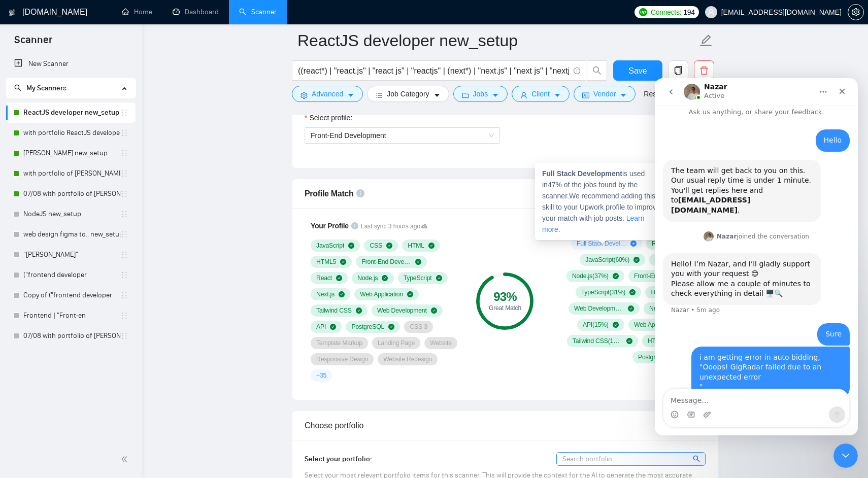  Describe the element at coordinates (101, 116) in the screenshot. I see `div: AI Assistant from GigRadar 📡 says…` at that location.